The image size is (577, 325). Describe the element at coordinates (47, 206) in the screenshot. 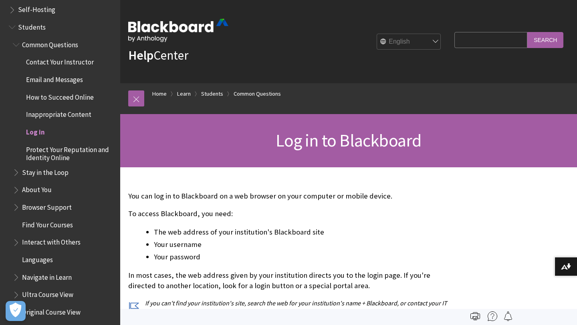

I see `span: Browser Support` at that location.